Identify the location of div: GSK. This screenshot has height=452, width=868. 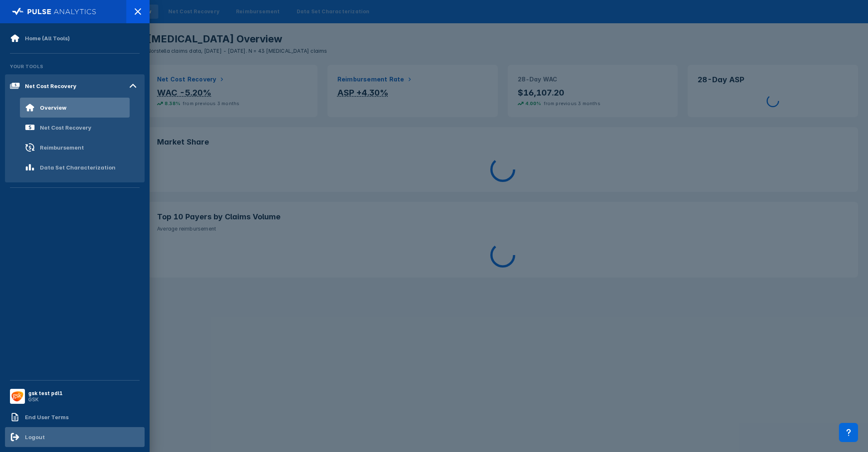
(45, 399).